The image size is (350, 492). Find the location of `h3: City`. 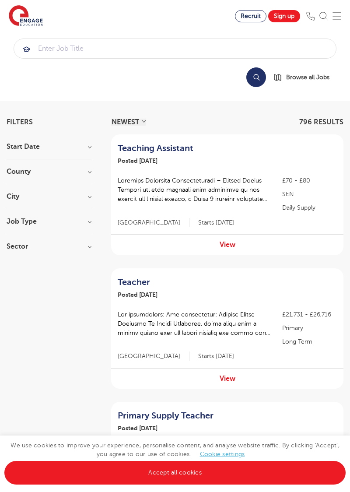

h3: City is located at coordinates (49, 197).